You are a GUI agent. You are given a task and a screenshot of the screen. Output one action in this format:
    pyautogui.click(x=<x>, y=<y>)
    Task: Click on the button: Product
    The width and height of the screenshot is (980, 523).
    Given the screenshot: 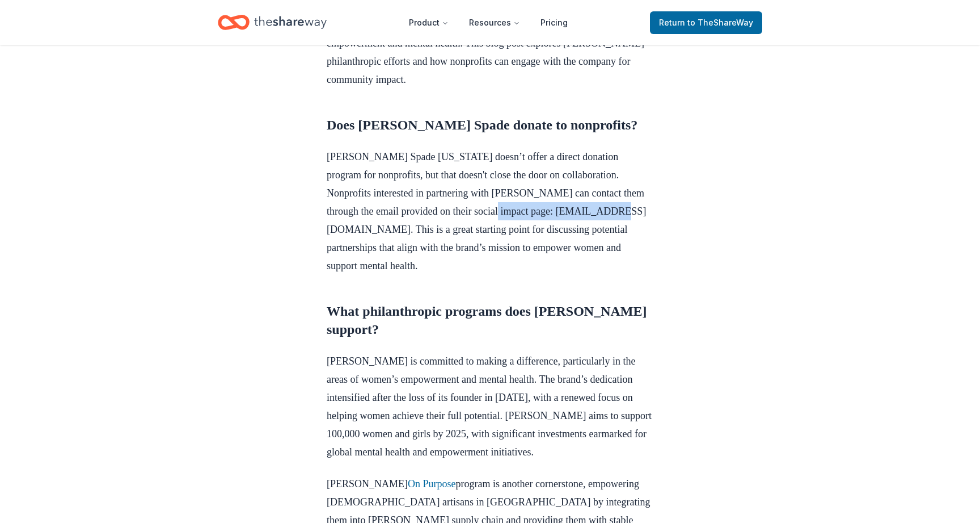 What is the action you would take?
    pyautogui.click(x=429, y=22)
    